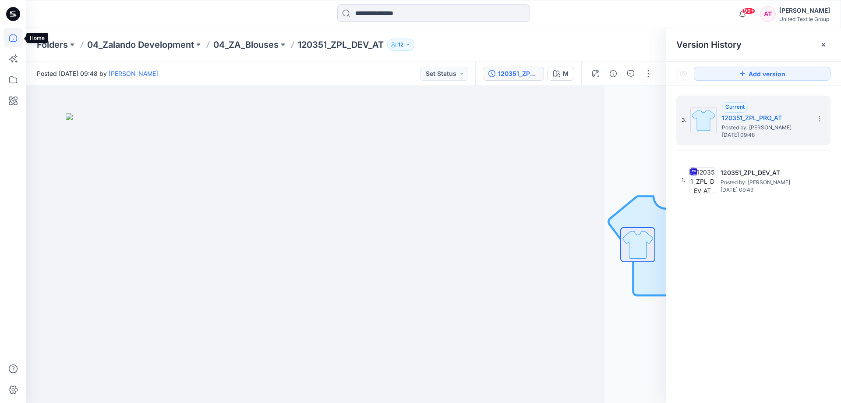  Describe the element at coordinates (684, 74) in the screenshot. I see `button: Show Hidden Versions` at that location.